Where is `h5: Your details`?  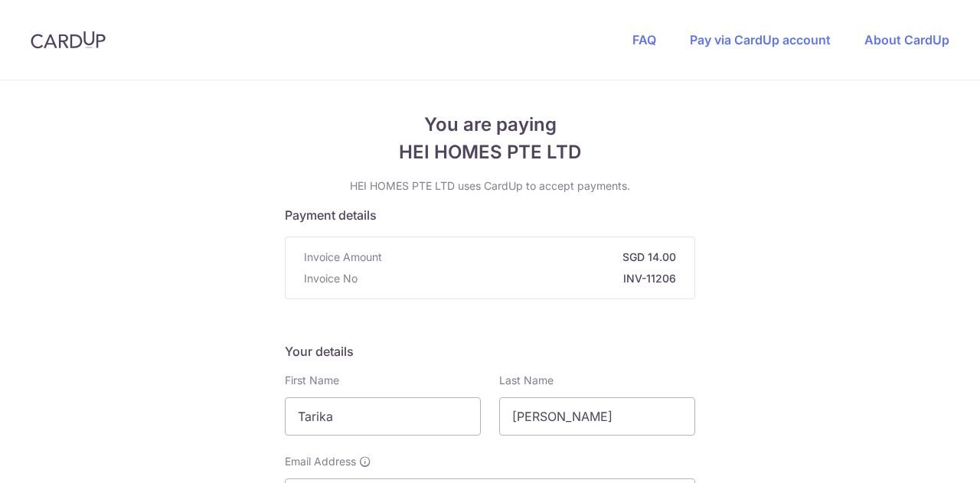 h5: Your details is located at coordinates (490, 351).